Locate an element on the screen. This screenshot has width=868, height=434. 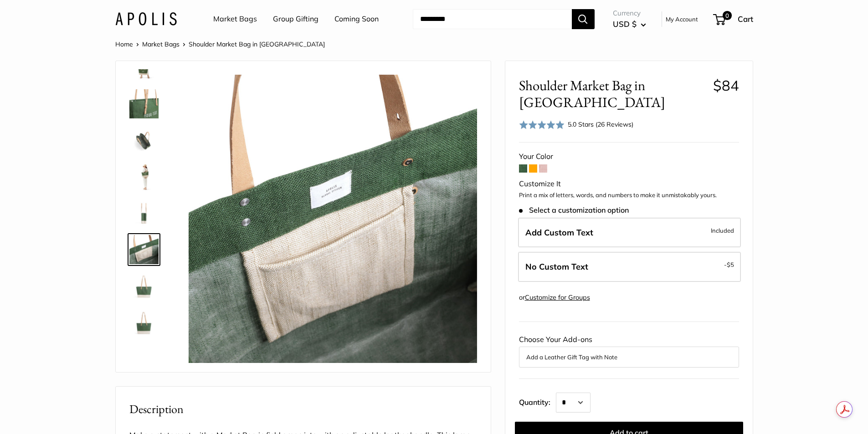
h2: Description is located at coordinates (303, 409).